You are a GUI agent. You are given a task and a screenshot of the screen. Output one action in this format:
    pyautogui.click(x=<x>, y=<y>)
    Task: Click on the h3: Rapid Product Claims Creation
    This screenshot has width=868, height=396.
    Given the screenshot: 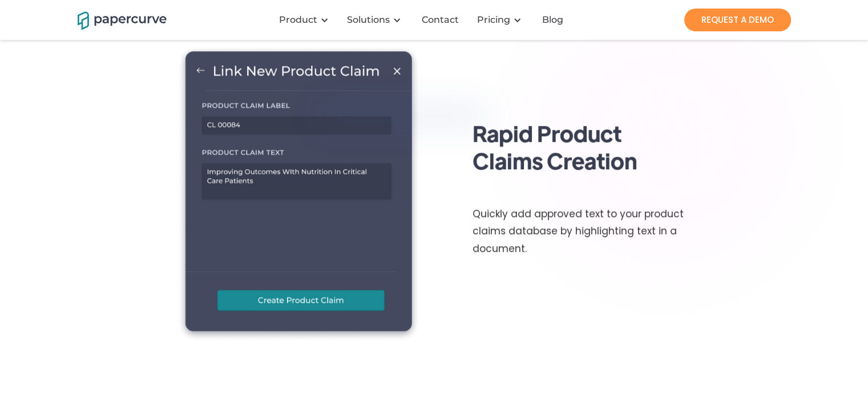 What is the action you would take?
    pyautogui.click(x=555, y=146)
    